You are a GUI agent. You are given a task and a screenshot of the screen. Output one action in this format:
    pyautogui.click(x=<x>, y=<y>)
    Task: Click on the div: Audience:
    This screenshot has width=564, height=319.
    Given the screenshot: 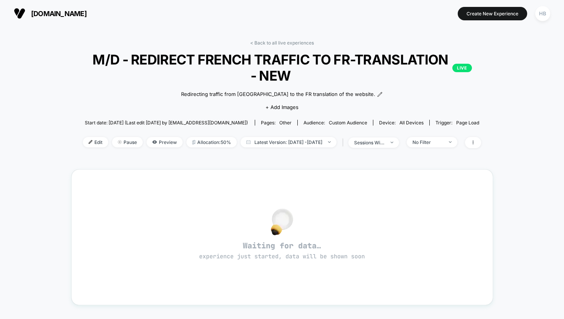 What is the action you would take?
    pyautogui.click(x=335, y=122)
    